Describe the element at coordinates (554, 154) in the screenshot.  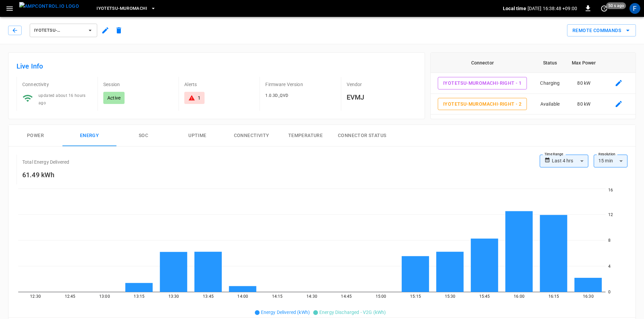
I see `label: Time Range` at that location.